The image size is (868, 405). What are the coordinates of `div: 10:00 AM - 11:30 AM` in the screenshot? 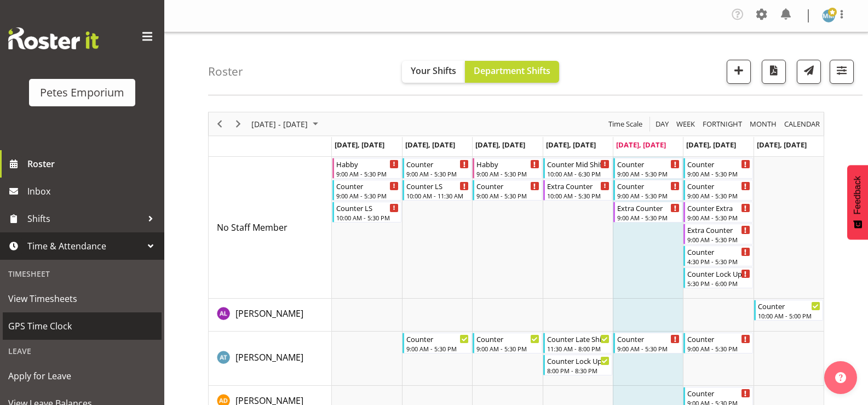 It's located at (438, 196).